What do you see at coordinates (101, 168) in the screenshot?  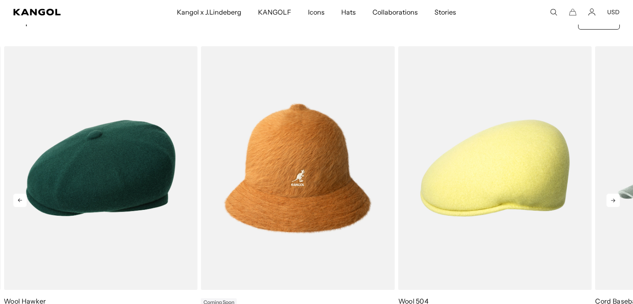 I see `img: color-deep-emerald` at bounding box center [101, 168].